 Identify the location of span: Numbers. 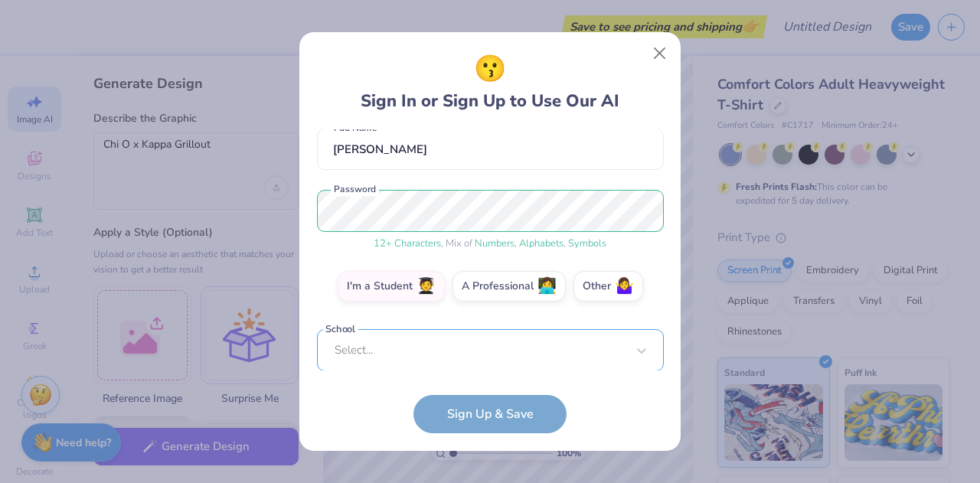
(495, 243).